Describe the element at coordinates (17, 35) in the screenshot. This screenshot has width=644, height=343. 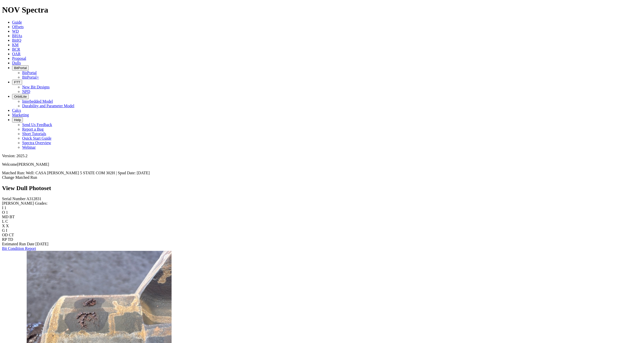
I see `span: BHAs` at that location.